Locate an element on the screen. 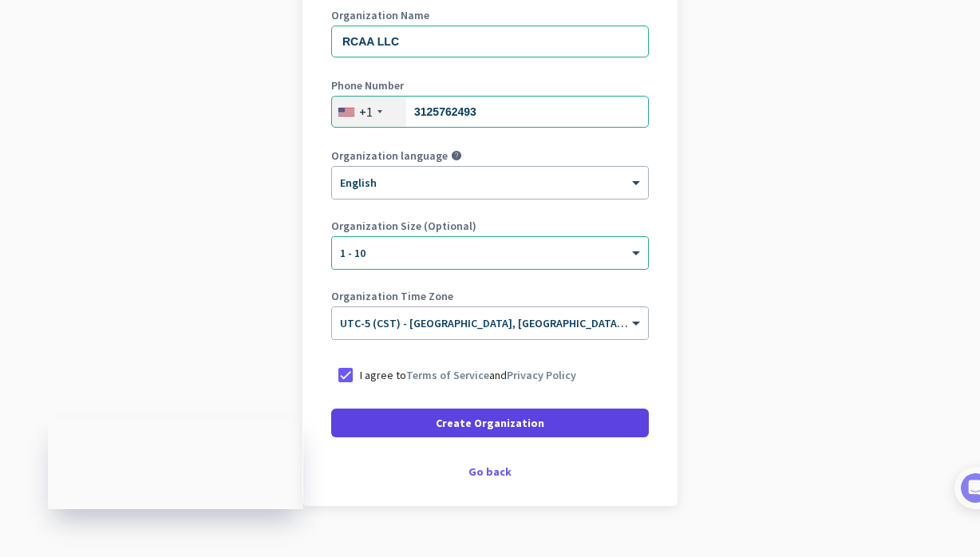  span: Create Organization is located at coordinates (490, 423).